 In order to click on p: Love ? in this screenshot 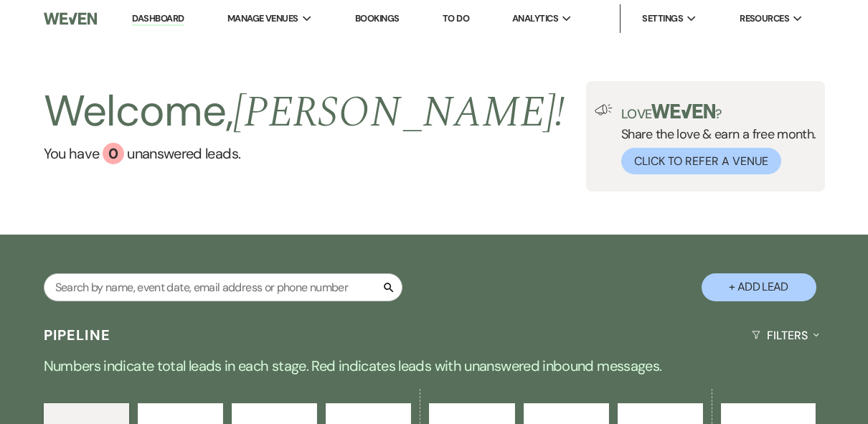, I will do `click(719, 111)`.